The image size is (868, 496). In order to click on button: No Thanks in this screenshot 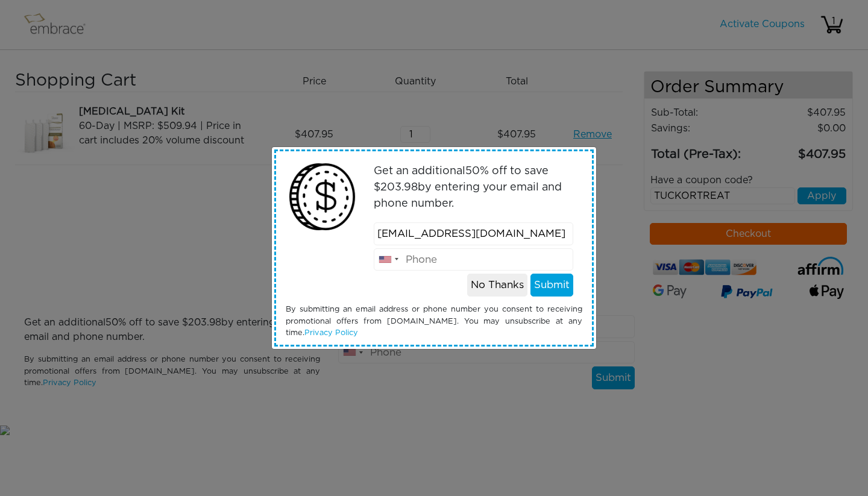, I will do `click(498, 285)`.